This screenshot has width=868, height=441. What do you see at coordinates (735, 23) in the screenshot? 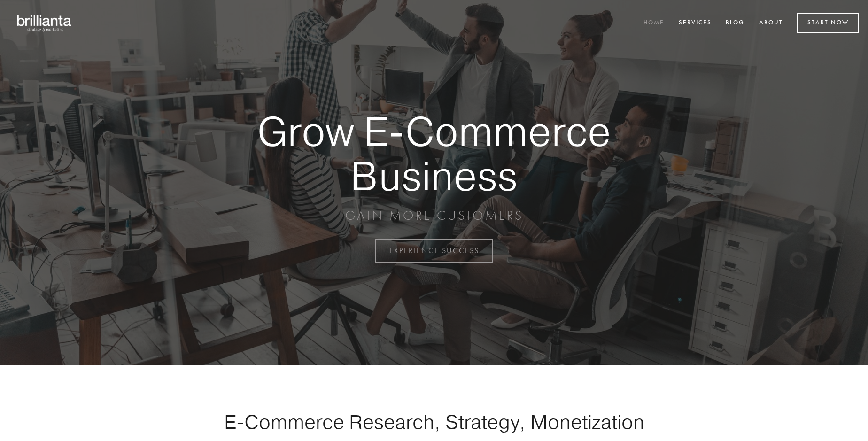
I see `a: Blog` at bounding box center [735, 23].